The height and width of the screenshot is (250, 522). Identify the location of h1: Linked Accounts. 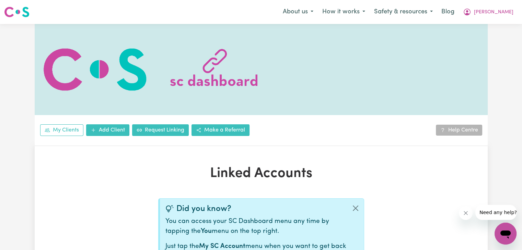
(261, 174).